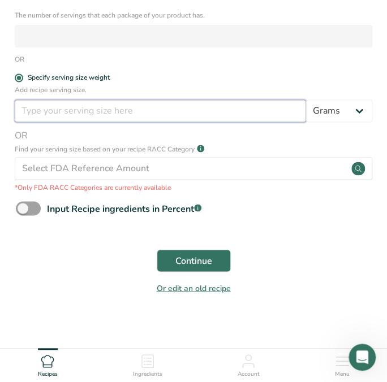 The width and height of the screenshot is (387, 382). What do you see at coordinates (105, 149) in the screenshot?
I see `p: Find your serving size based on your recipe RACC Category` at bounding box center [105, 149].